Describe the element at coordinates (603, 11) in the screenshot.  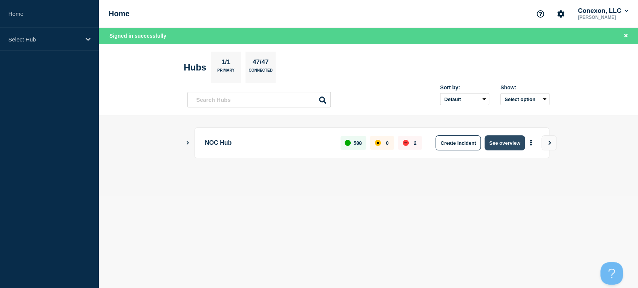
I see `button: Conexon, LLC` at that location.